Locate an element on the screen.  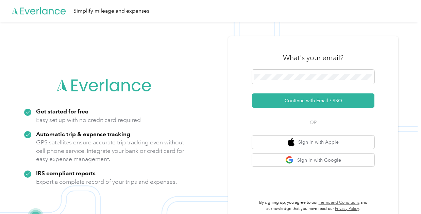
button: Continue with Email / SSO is located at coordinates (313, 101).